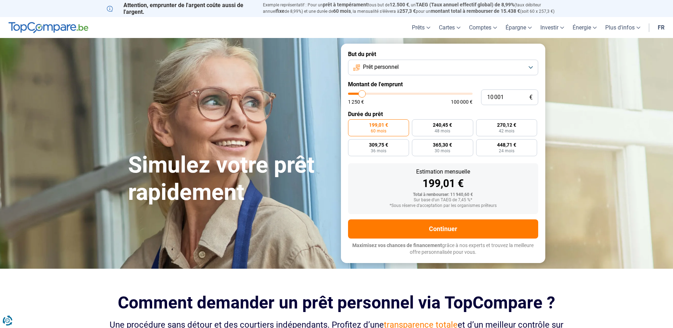  I want to click on a: Épargne, so click(518, 27).